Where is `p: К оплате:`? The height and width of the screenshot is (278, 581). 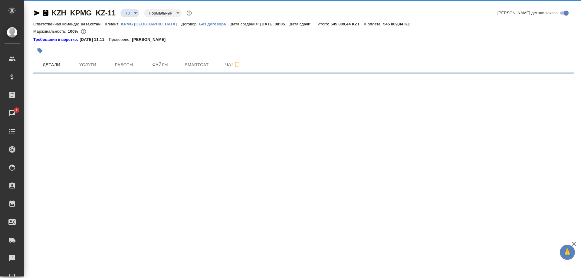 p: К оплате: is located at coordinates (374, 24).